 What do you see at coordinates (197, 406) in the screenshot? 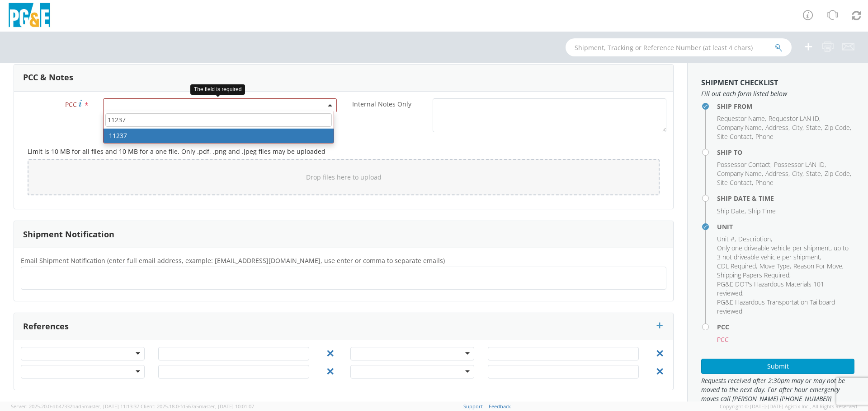
I see `span: Client: 2025.18.0-fd567a5` at bounding box center [197, 406].